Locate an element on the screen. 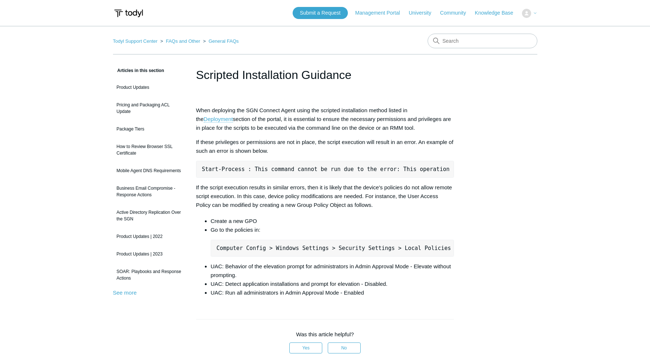  pre: Computer Config > Windows Settings > Security Settings > Local Policies > Security Options is located at coordinates (332, 248).